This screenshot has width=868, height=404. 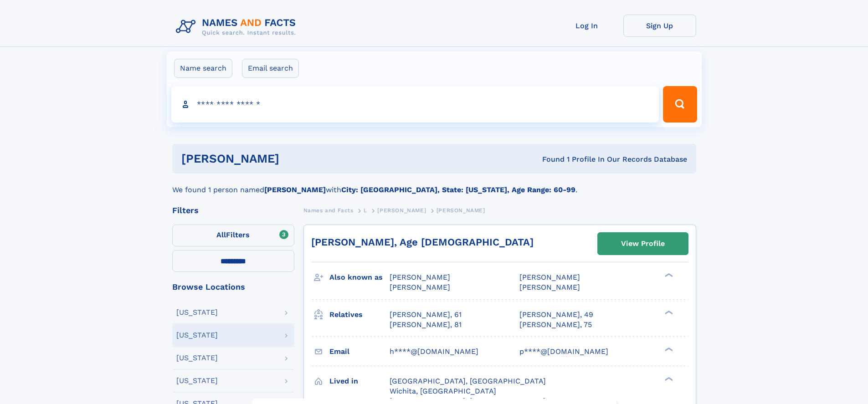 What do you see at coordinates (434, 184) in the screenshot?
I see `div: We found 1 person named with .` at bounding box center [434, 184].